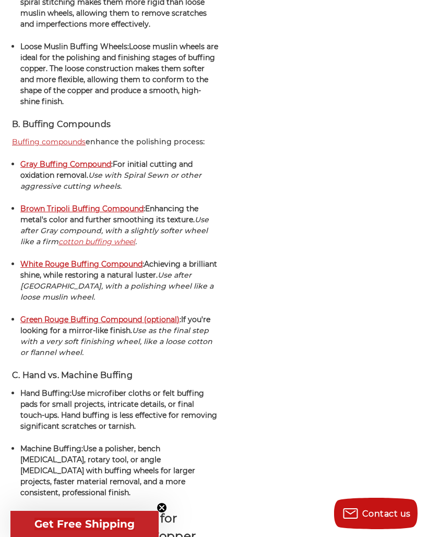 This screenshot has height=537, width=428. What do you see at coordinates (97, 241) in the screenshot?
I see `a: cotton buffing wheel` at bounding box center [97, 241].